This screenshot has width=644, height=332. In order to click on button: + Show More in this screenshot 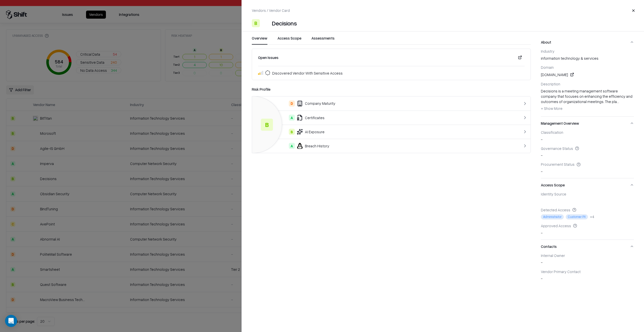, I will do `click(552, 108)`.